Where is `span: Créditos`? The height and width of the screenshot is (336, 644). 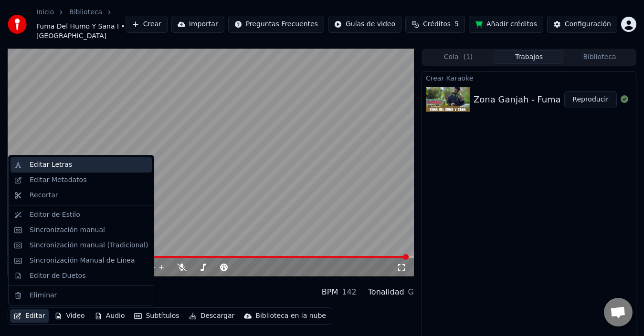 span: Créditos is located at coordinates (437, 24).